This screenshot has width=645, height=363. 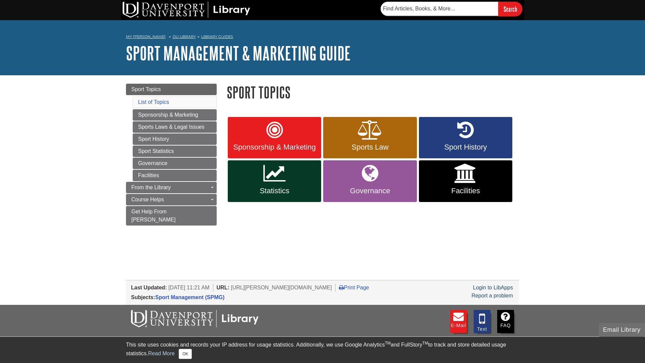 I want to click on span: Sponsorship & Marketing, so click(x=274, y=147).